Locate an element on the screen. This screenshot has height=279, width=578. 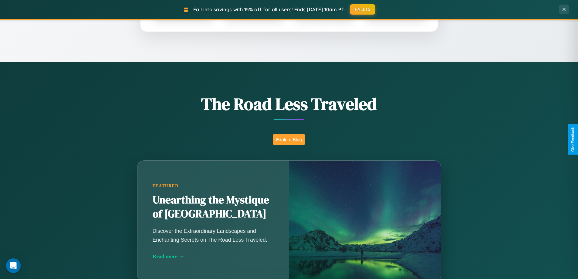
button: Explore Blog is located at coordinates (289, 139).